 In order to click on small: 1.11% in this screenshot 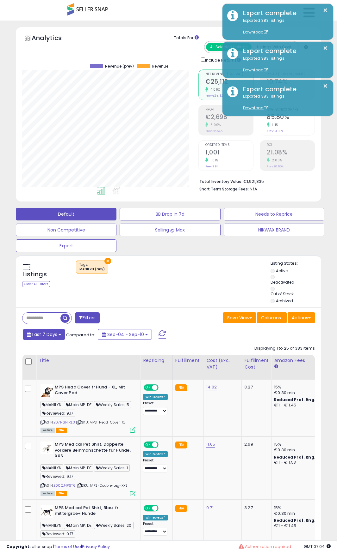, I will do `click(274, 125)`.